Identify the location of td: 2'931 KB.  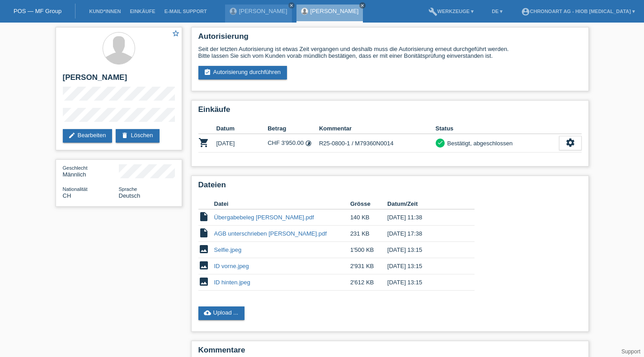
(369, 267).